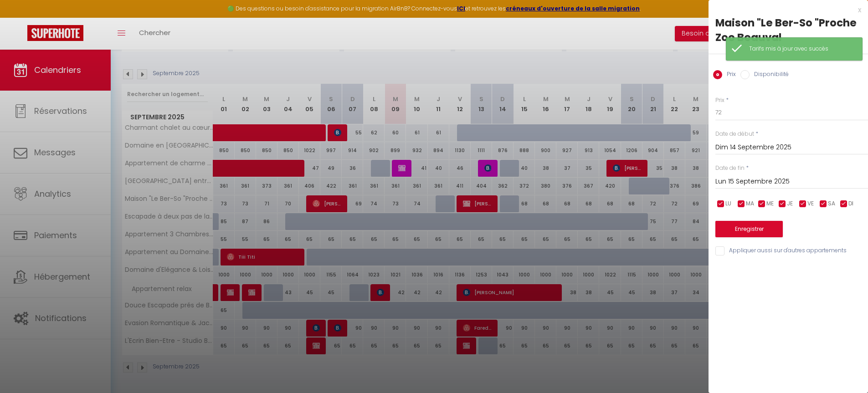 The height and width of the screenshot is (393, 868). What do you see at coordinates (831, 204) in the screenshot?
I see `span: SA` at bounding box center [831, 204].